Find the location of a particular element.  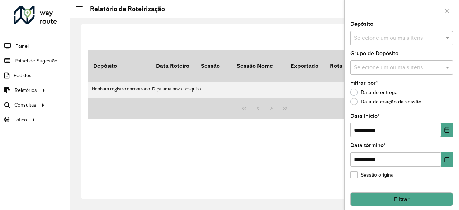

label: Sessão original is located at coordinates (373, 175).